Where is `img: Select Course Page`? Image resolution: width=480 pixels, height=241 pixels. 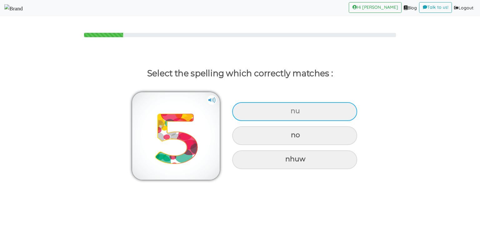
img: Select Course Page is located at coordinates (13, 8).